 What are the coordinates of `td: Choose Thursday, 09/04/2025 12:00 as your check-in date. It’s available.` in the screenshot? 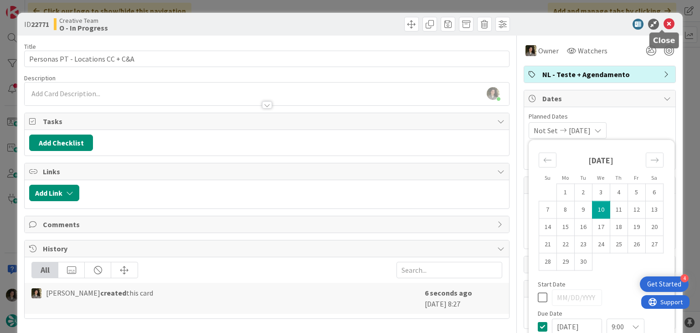 It's located at (619, 192).